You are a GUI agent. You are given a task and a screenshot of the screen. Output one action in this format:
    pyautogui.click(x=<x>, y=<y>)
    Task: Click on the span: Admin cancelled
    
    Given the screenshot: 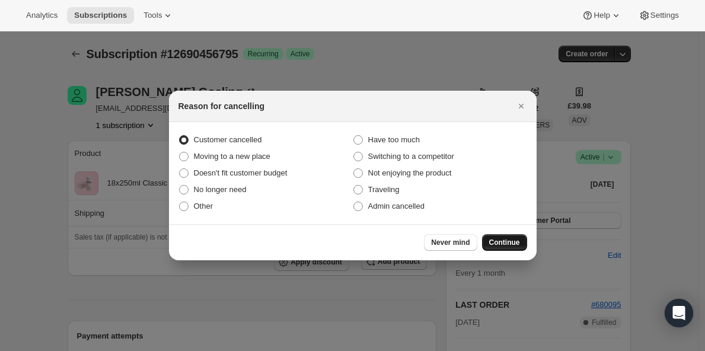 What is the action you would take?
    pyautogui.click(x=396, y=206)
    